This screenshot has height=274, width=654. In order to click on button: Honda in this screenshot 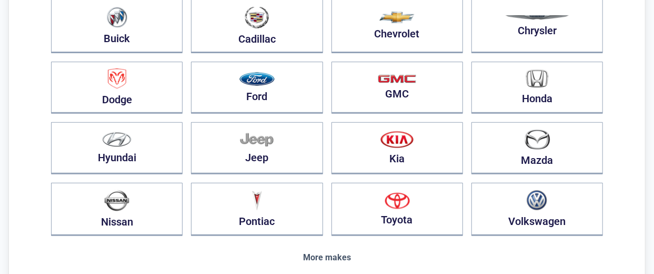, I will do `click(537, 87)`.